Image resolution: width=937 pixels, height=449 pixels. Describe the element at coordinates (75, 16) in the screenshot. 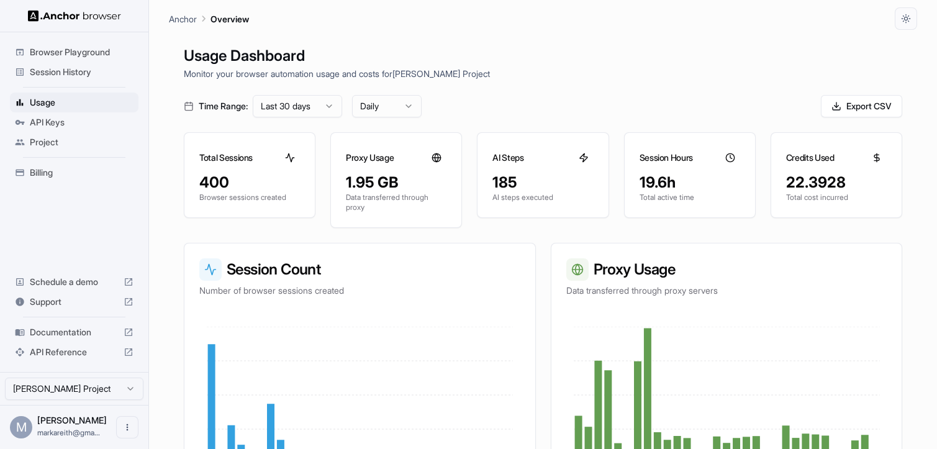

I see `img: Anchor Logo` at that location.